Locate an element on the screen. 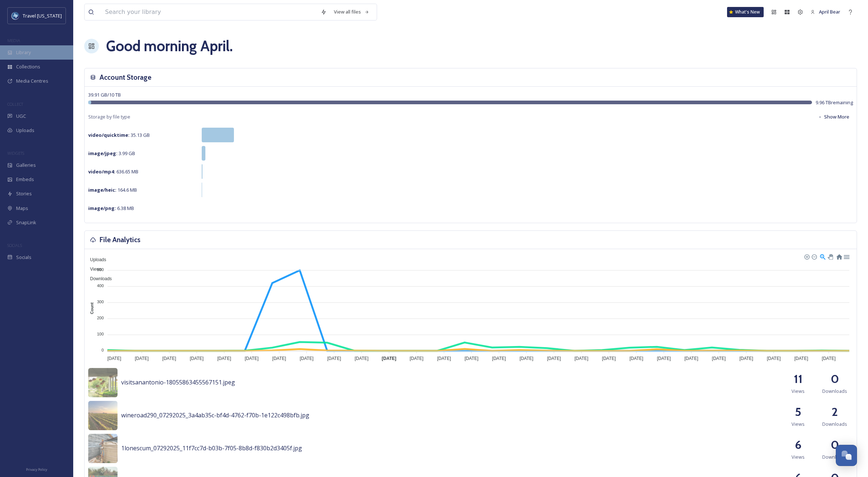 This screenshot has width=868, height=477. h3: File Analytics is located at coordinates (120, 240).